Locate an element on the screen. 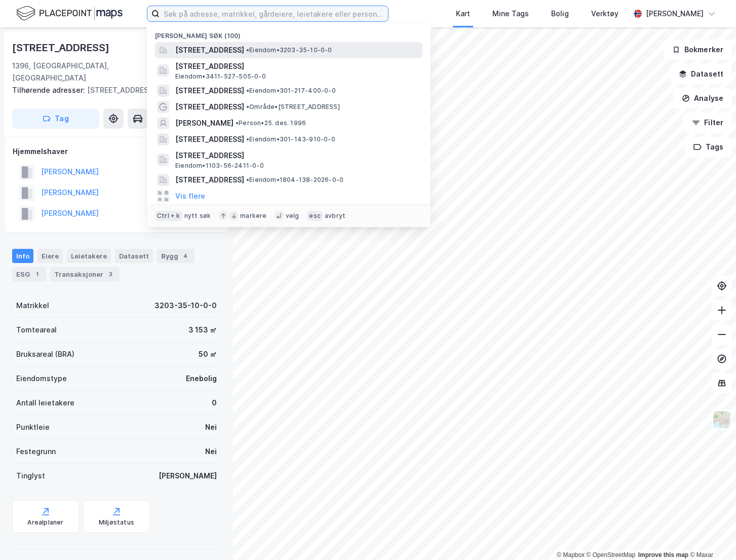  div: Mine Tags is located at coordinates (511, 14).